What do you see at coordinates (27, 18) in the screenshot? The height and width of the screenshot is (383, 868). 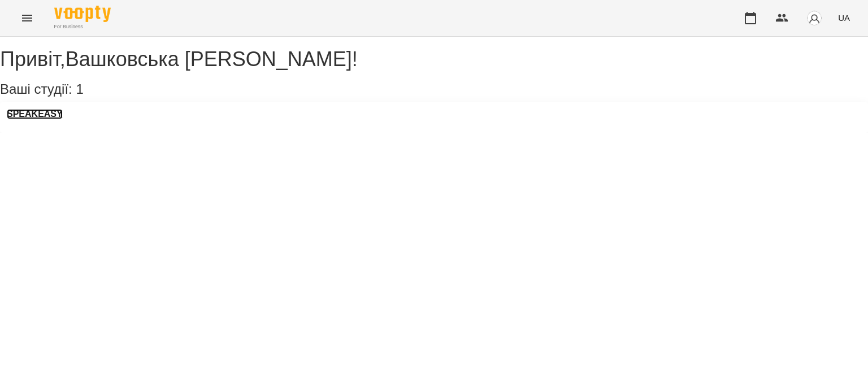 I see `button: Menu` at bounding box center [27, 18].